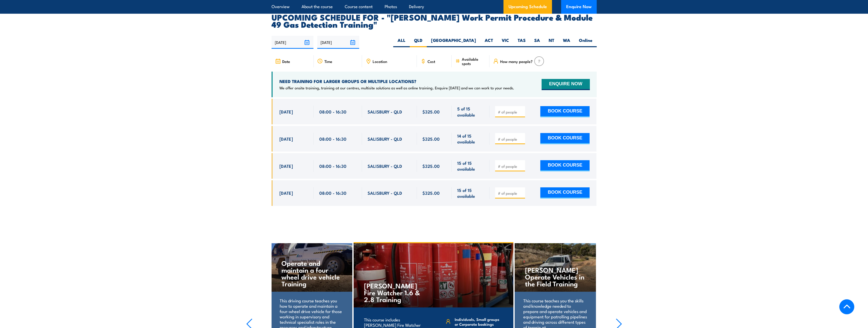 This screenshot has width=868, height=328. What do you see at coordinates (397, 88) in the screenshot?
I see `p: We offer onsite training, training at our centres, multisite solutions as well as online training...` at bounding box center [397, 88].